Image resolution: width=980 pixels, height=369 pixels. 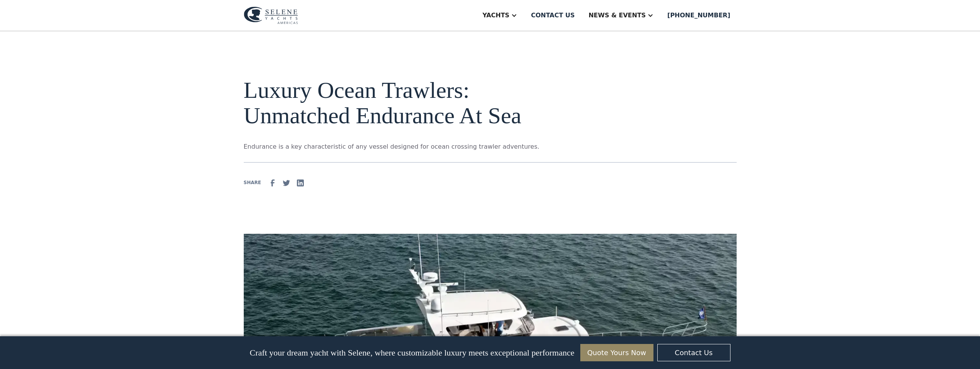 I want to click on p: Craft your dream yacht with Selene, where customizable luxury meets exceptional performance, so click(x=412, y=352).